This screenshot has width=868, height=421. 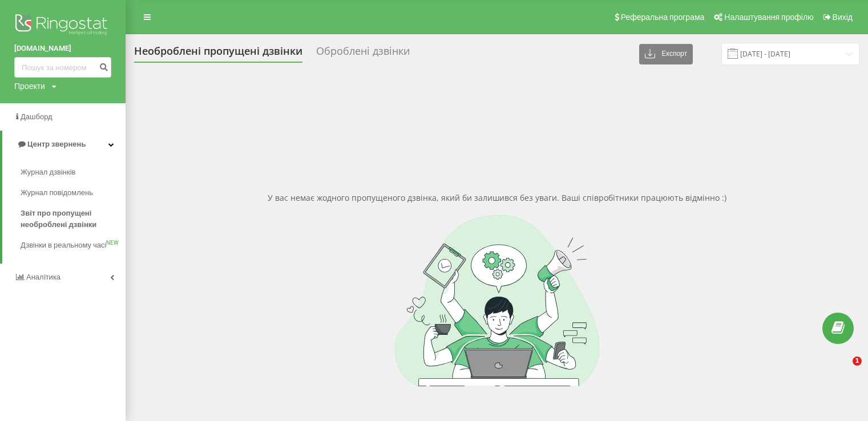 I want to click on span: Аналiтика, so click(x=43, y=277).